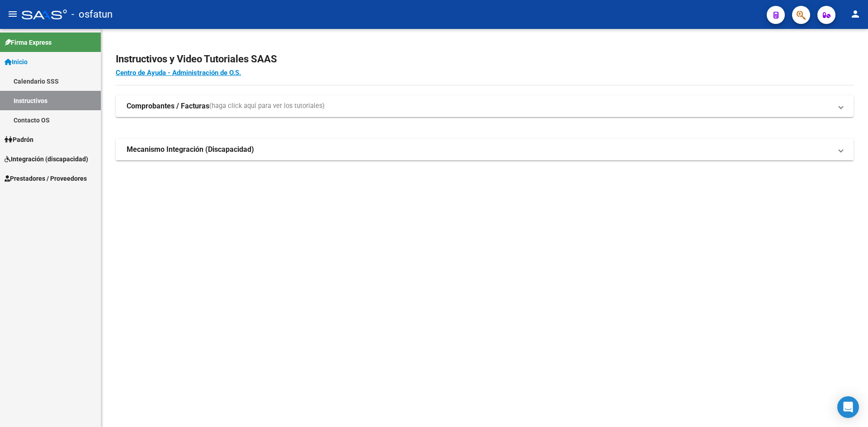  What do you see at coordinates (178, 73) in the screenshot?
I see `a: Centro de Ayuda - Administración de O.S.` at bounding box center [178, 73].